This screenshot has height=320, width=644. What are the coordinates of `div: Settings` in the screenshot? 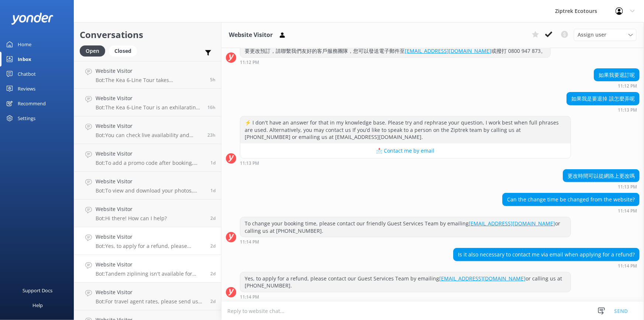 It's located at (27, 118).